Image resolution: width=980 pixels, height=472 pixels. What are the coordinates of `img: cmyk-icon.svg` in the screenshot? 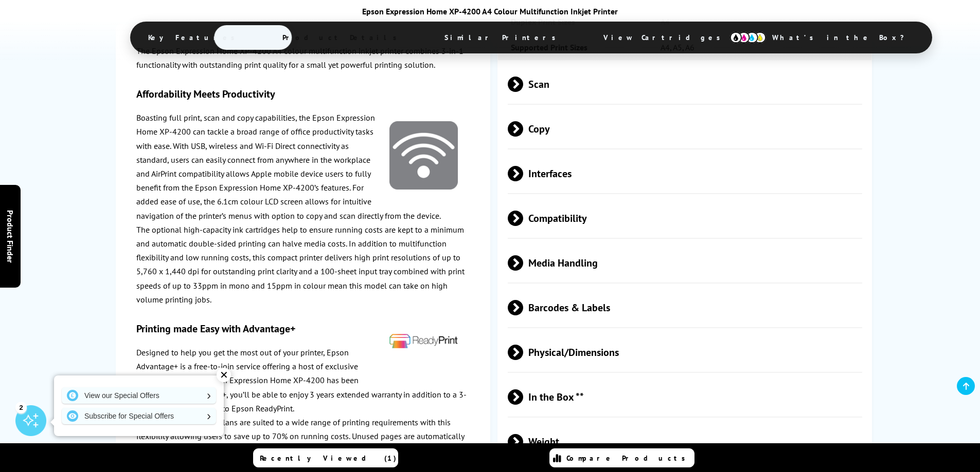 It's located at (748, 38).